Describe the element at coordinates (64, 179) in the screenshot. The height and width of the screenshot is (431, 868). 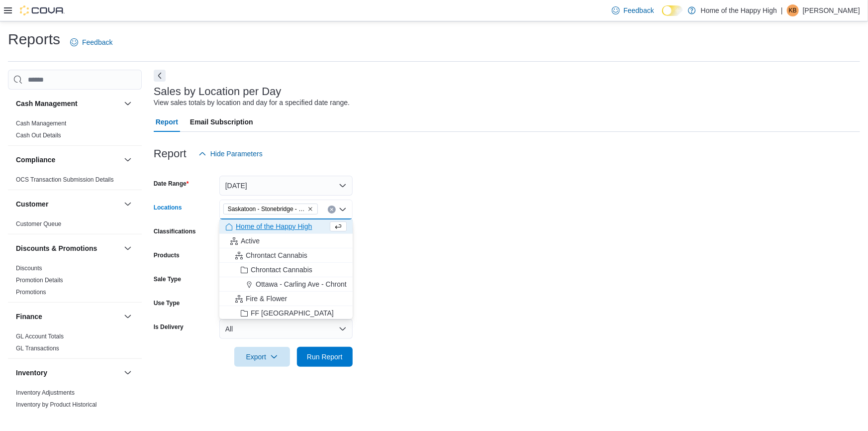
I see `a: OCS Transaction Submission Details` at that location.